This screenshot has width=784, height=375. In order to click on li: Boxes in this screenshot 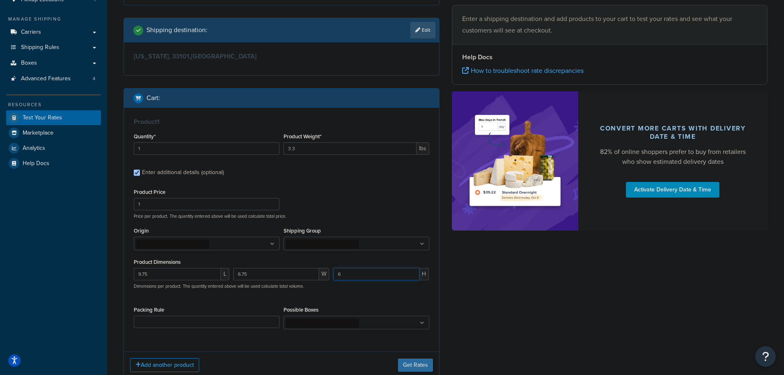, I will do `click(54, 63)`.